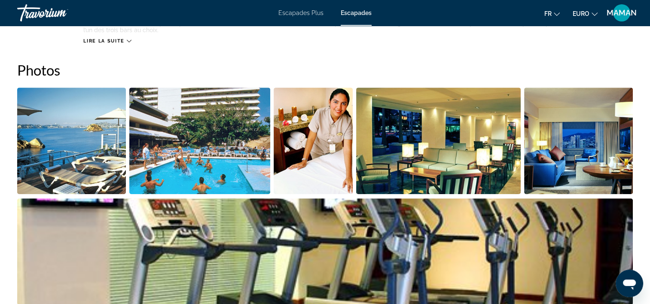 The height and width of the screenshot is (304, 650). Describe the element at coordinates (107, 41) in the screenshot. I see `button: Lire la suite` at that location.